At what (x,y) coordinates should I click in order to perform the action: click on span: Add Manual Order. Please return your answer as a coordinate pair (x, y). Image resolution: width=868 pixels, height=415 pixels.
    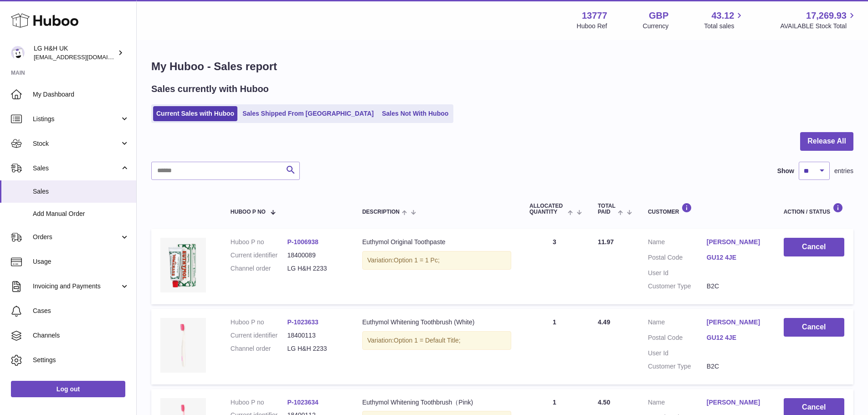
    Looking at the image, I should click on (81, 214).